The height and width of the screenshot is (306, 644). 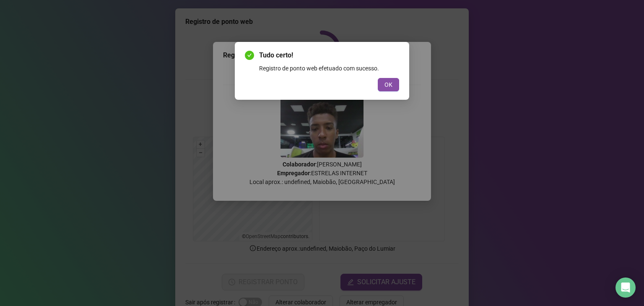 I want to click on button: OK, so click(x=388, y=84).